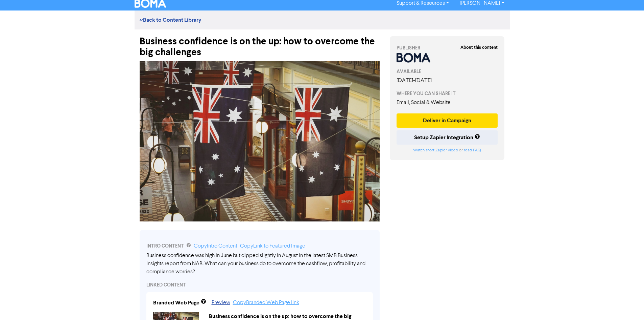  I want to click on div: Business confidence was high in June but dipped slightly in August in the latest SMB Business Ins..., so click(259, 263).